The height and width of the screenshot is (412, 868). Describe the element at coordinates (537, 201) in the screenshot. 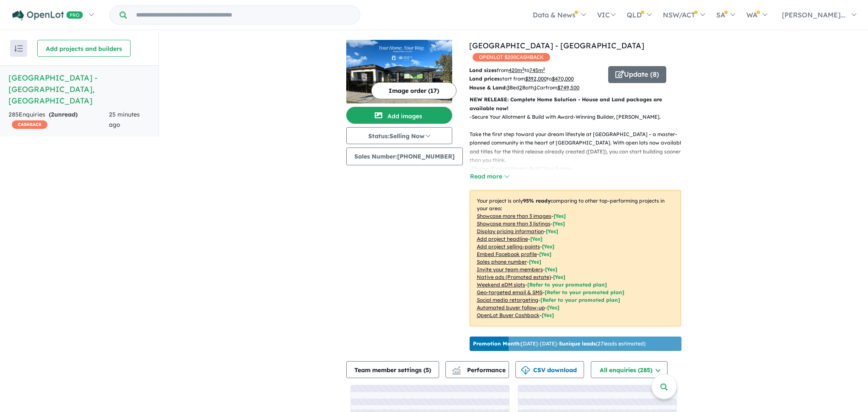

I see `b: 95 % ready` at that location.